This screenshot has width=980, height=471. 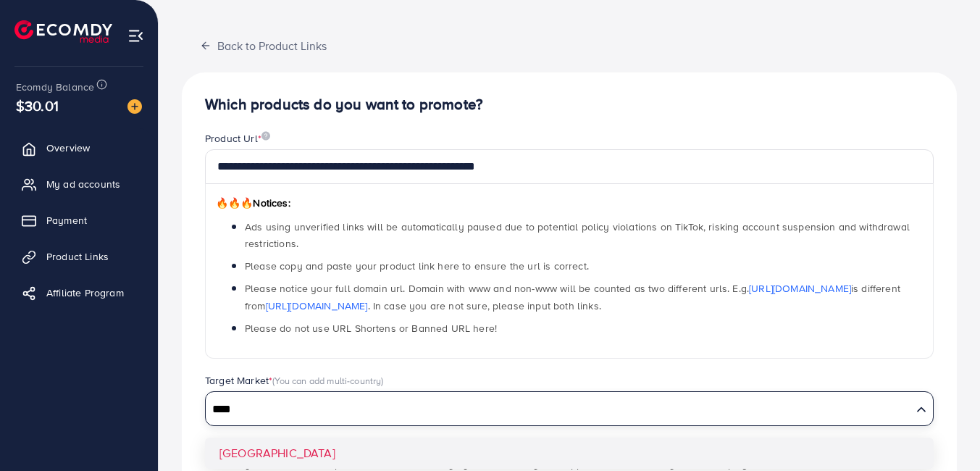 What do you see at coordinates (263, 45) in the screenshot?
I see `button: Back to Product Links` at bounding box center [263, 45].